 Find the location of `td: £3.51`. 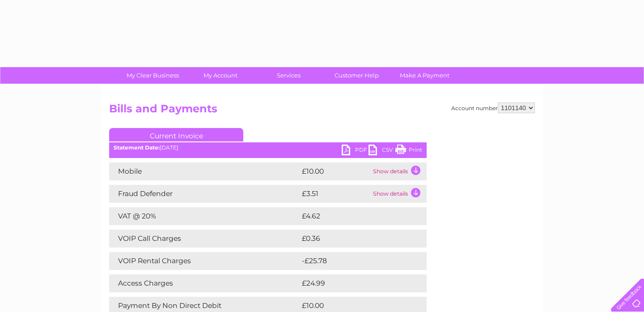

td: £3.51 is located at coordinates (335, 194).